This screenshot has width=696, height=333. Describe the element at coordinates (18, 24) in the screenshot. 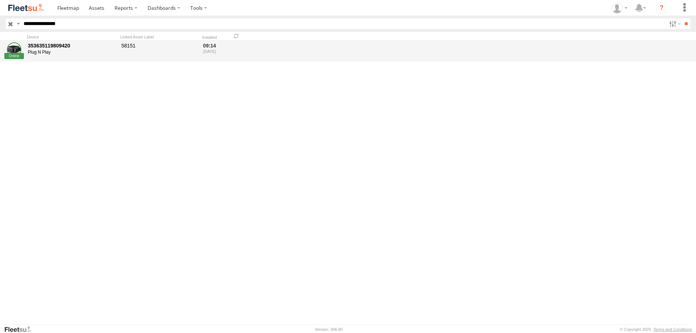

I see `label: Search Query` at that location.